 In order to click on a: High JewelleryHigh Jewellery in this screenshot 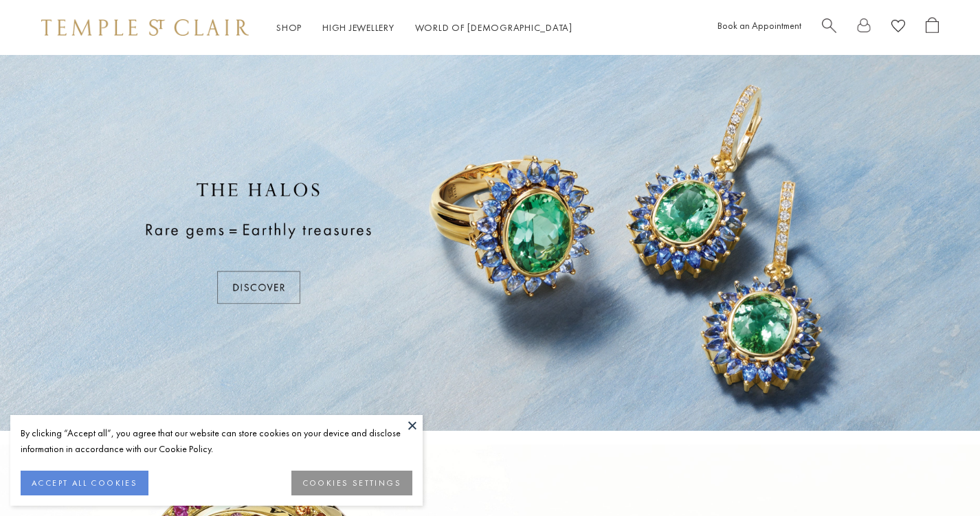, I will do `click(358, 27)`.